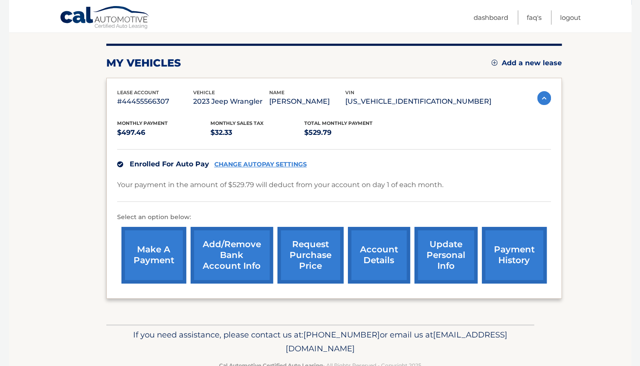  What do you see at coordinates (231, 102) in the screenshot?
I see `p: 2023 Jeep Wrangler` at bounding box center [231, 102].